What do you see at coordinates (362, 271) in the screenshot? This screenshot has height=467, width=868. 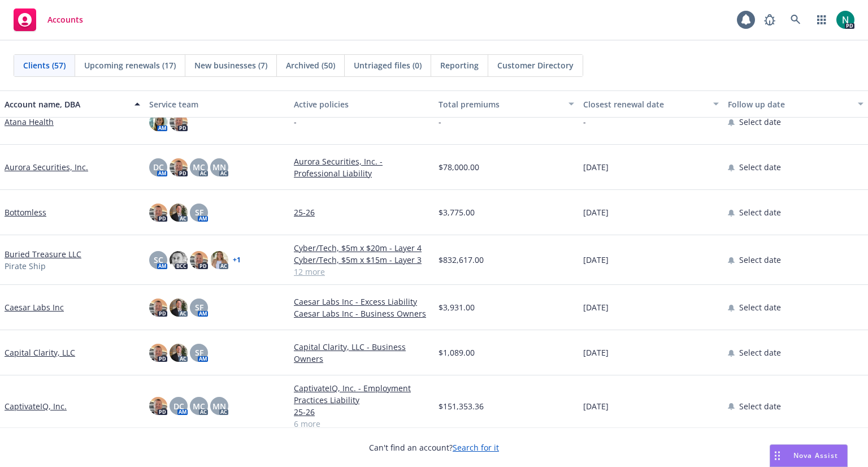 I see `a: 12 more` at bounding box center [362, 271].